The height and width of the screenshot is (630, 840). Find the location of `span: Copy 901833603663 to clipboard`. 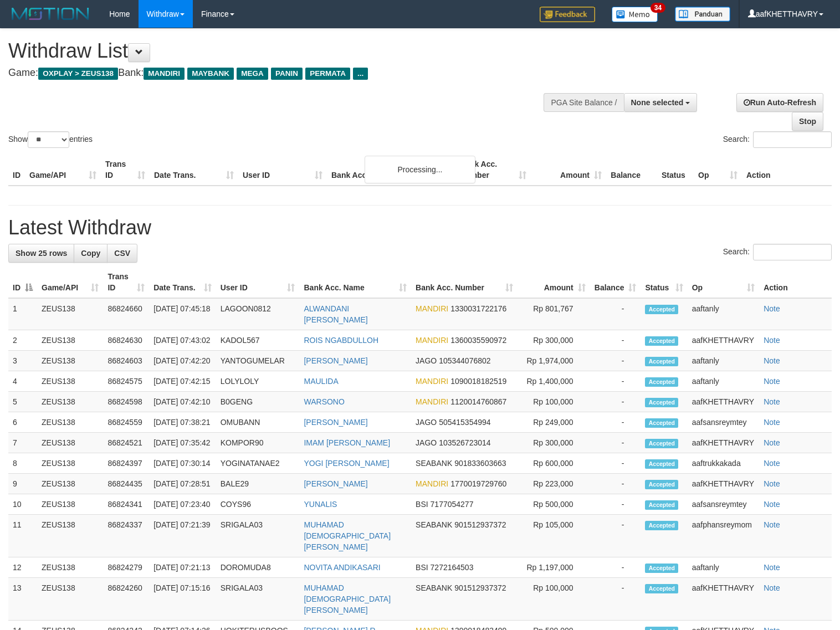

span: Copy 901833603663 to clipboard is located at coordinates (480, 463).